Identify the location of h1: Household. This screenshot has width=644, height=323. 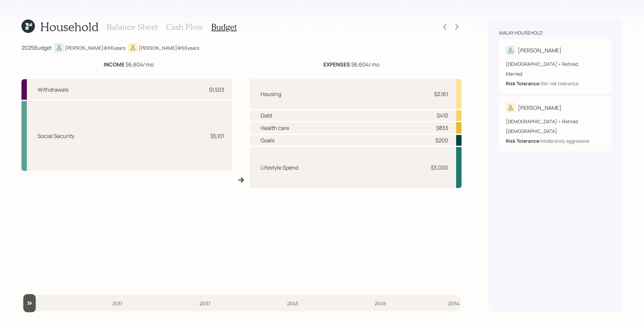
(70, 26).